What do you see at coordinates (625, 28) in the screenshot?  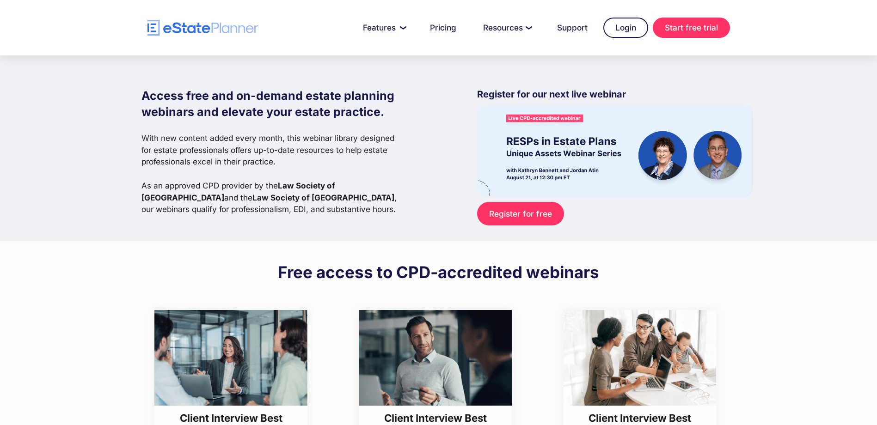 I see `a: Login` at bounding box center [625, 28].